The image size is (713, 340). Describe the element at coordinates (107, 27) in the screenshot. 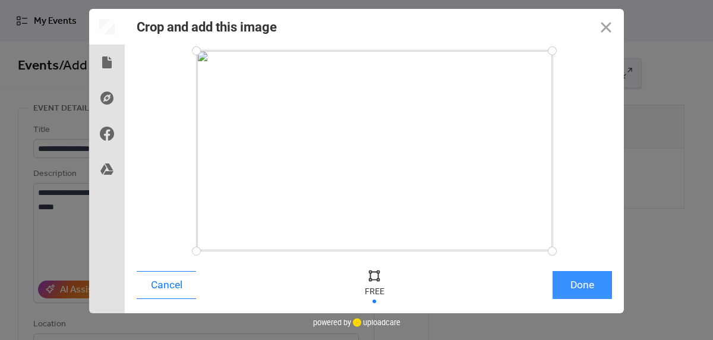

I see `div: Preview` at that location.